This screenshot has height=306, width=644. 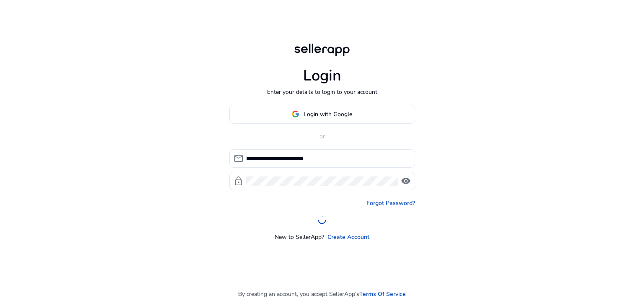 What do you see at coordinates (296, 114) in the screenshot?
I see `img: google-logo.svg` at bounding box center [296, 114].